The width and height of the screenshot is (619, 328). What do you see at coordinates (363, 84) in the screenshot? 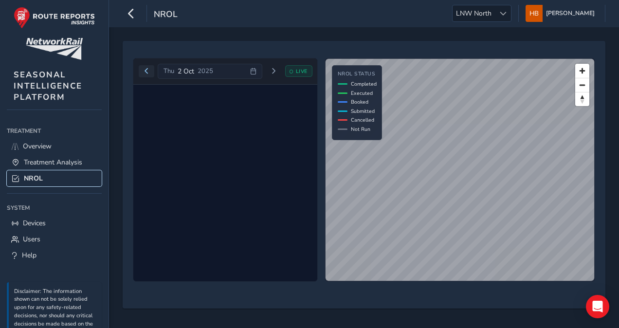
I see `span: Completed` at bounding box center [363, 84].